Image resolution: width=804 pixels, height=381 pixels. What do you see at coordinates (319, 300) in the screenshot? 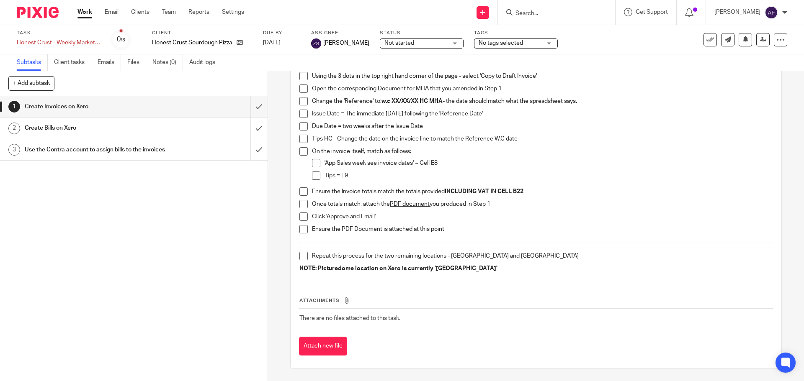
I see `span: Attachments` at bounding box center [319, 300].